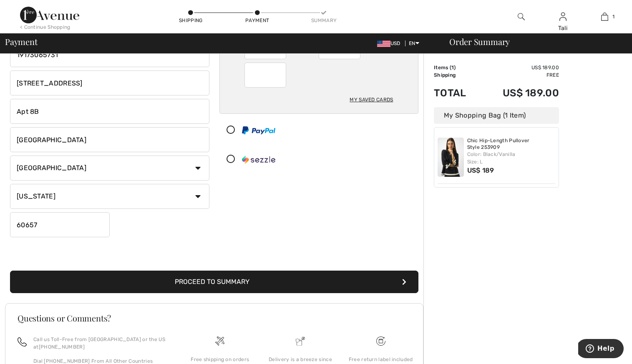  Describe the element at coordinates (415, 44) in the screenshot. I see `span: EN` at that location.